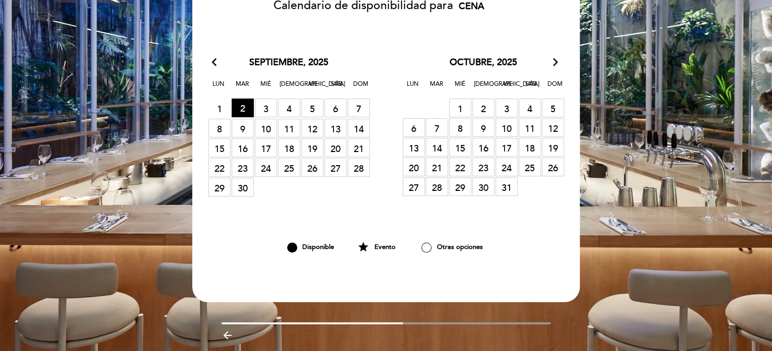  What do you see at coordinates (507, 186) in the screenshot?
I see `span: 31` at bounding box center [507, 186].